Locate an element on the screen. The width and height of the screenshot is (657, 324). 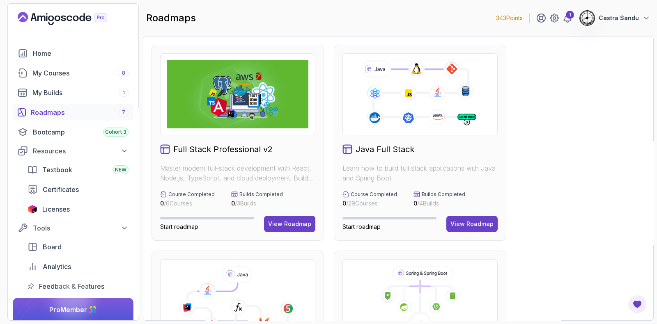
a: licenses is located at coordinates (78, 209).